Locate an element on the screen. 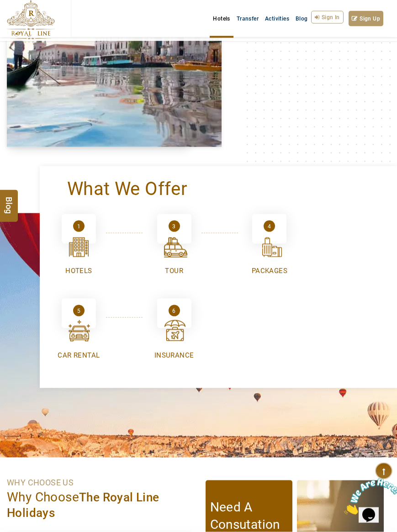  div: insurance is located at coordinates (174, 355).